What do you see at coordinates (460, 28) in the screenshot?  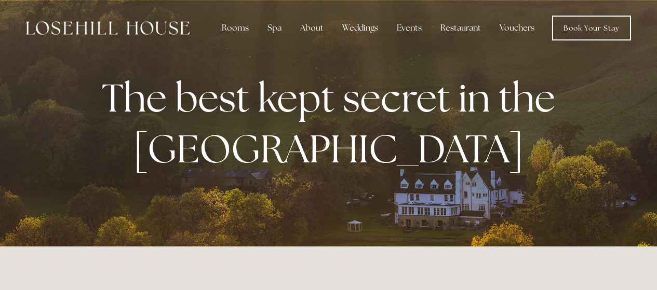 I see `div: Restaurant` at bounding box center [460, 28].